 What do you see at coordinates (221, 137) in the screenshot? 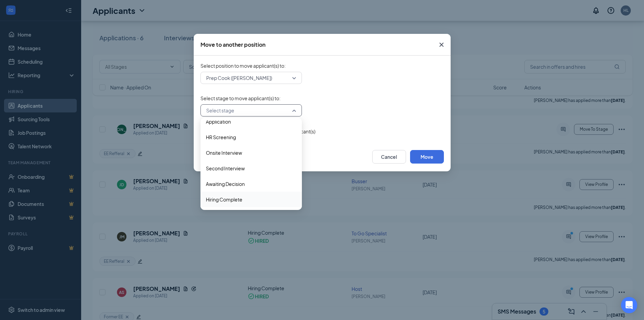
I see `span: HR Screening` at bounding box center [221, 137].